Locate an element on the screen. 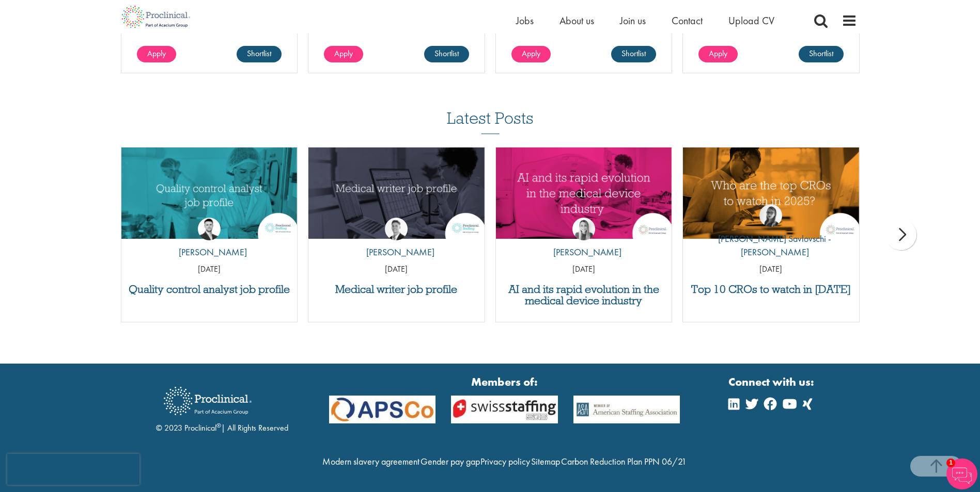  img: Chatbot is located at coordinates (962, 474).